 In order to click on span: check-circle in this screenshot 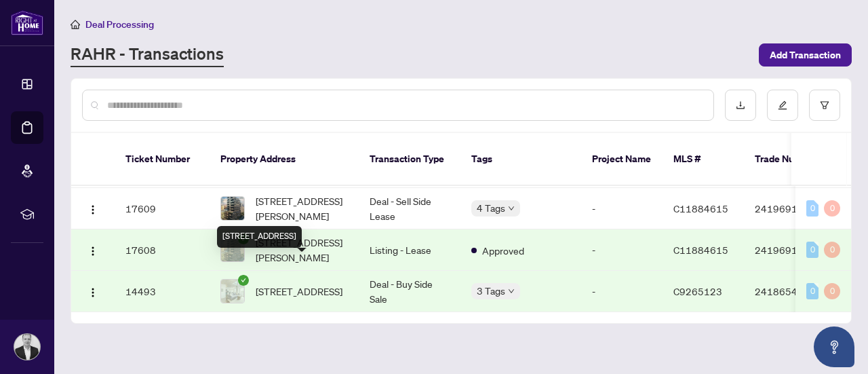, I will do `click(243, 280)`.